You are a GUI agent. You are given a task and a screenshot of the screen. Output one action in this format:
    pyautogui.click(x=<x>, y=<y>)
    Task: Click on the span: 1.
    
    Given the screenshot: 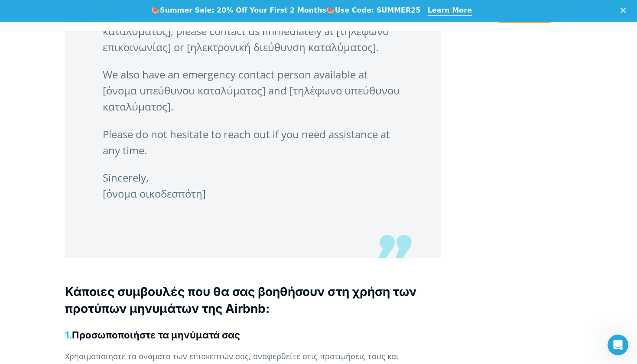 What is the action you would take?
    pyautogui.click(x=68, y=335)
    